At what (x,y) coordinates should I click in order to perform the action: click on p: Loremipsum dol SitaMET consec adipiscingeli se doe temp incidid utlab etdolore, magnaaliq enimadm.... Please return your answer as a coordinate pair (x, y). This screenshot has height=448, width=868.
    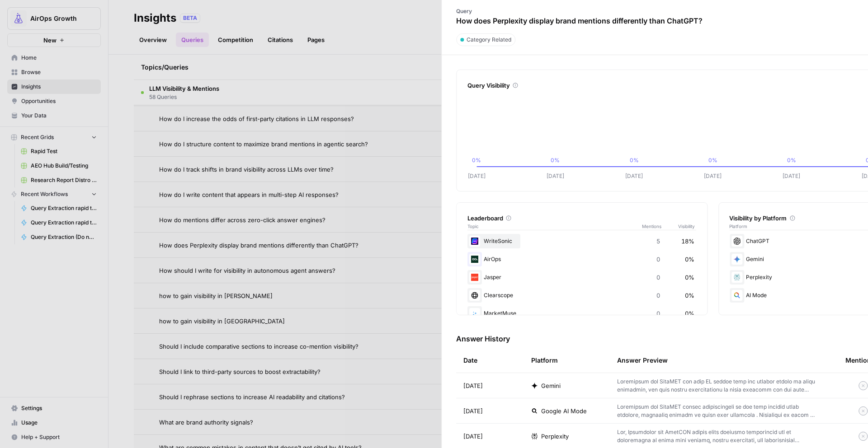
    Looking at the image, I should click on (717, 411).